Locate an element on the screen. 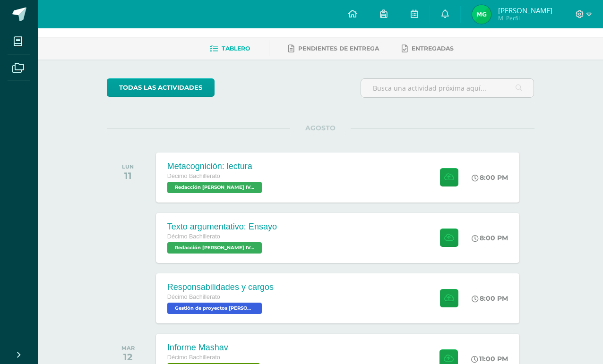 Image resolution: width=603 pixels, height=364 pixels. div: Informe Mashav is located at coordinates (215, 348).